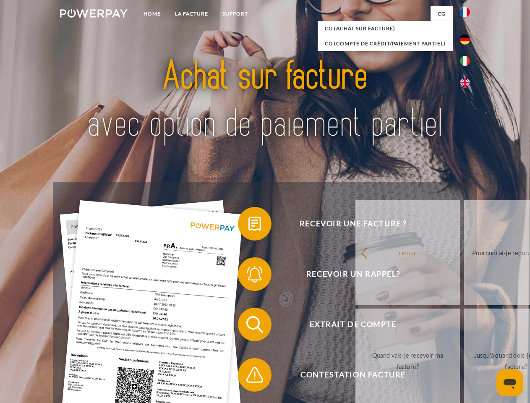  I want to click on a: Contestation Facture, so click(347, 375).